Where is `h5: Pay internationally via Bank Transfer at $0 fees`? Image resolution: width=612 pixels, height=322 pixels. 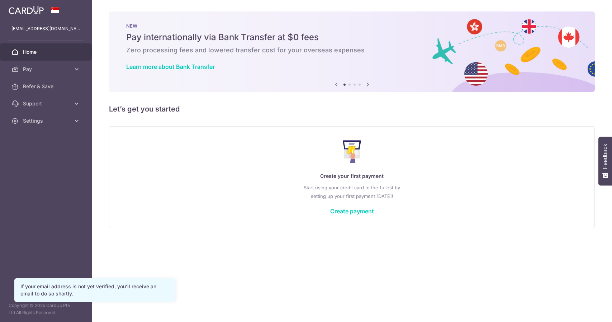
h5: Pay internationally via Bank Transfer at $0 fees is located at coordinates (352, 37).